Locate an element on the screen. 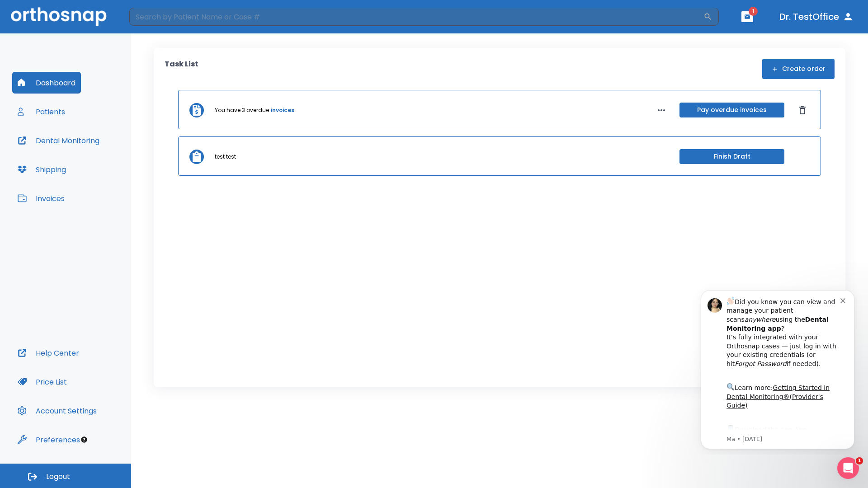  a: Price List is located at coordinates (42, 381).